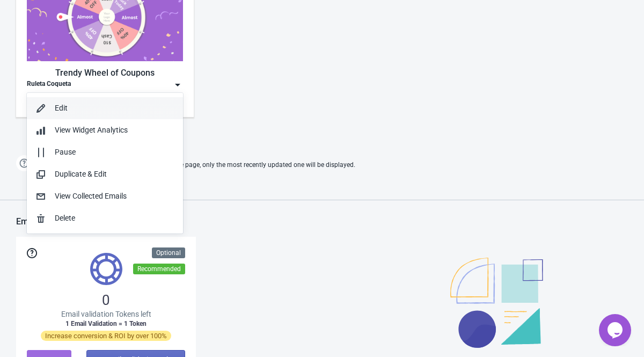 The image size is (644, 357). I want to click on button: View Collected Emails, so click(105, 196).